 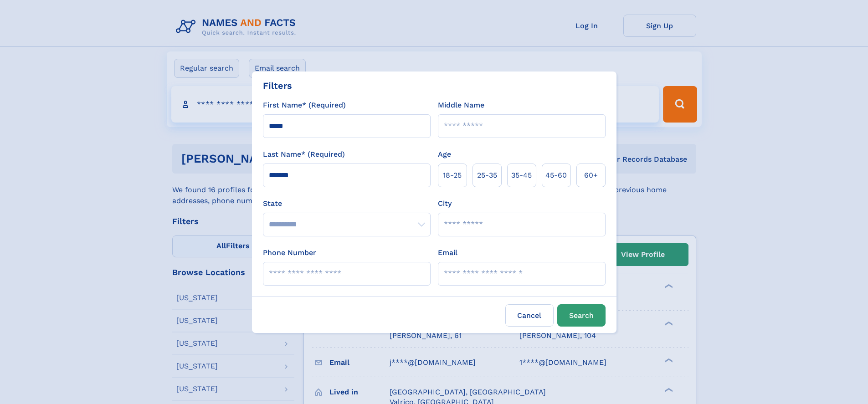 I want to click on label: State, so click(x=347, y=204).